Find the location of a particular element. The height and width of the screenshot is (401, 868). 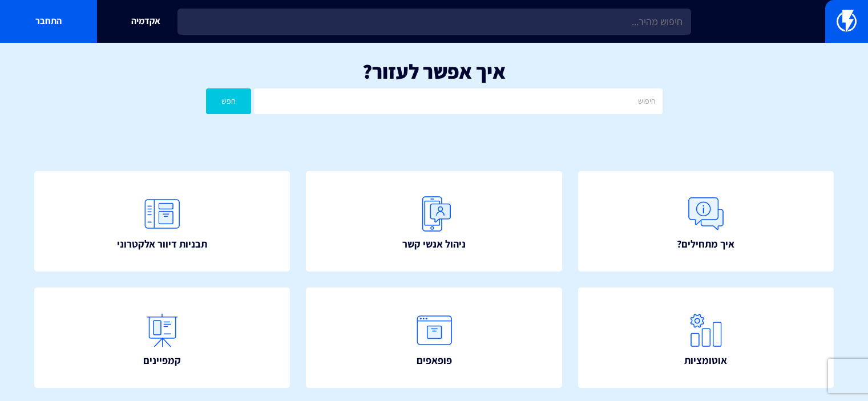

a: אוטומציות is located at coordinates (706, 338).